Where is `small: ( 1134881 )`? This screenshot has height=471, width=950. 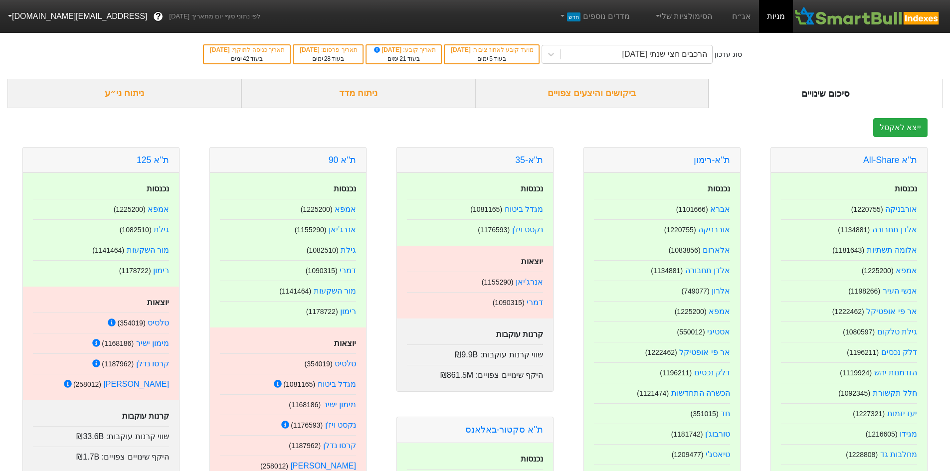
small: ( 1134881 ) is located at coordinates (667, 271).